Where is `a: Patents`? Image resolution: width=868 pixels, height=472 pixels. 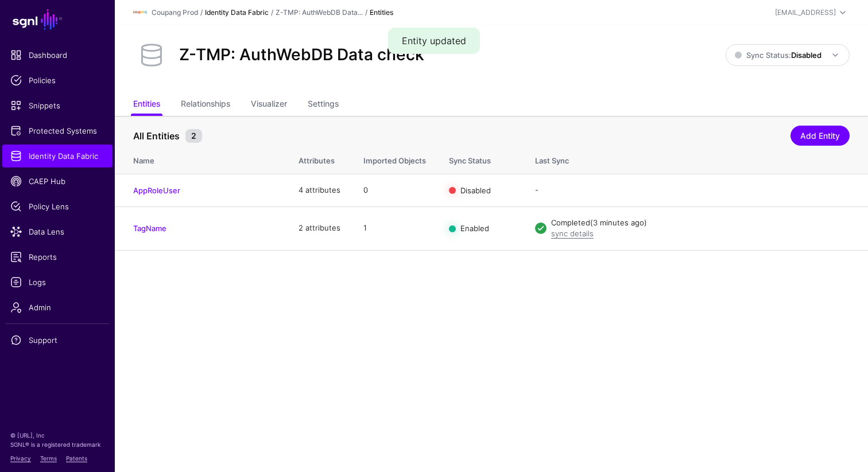
a: Patents is located at coordinates (77, 458).